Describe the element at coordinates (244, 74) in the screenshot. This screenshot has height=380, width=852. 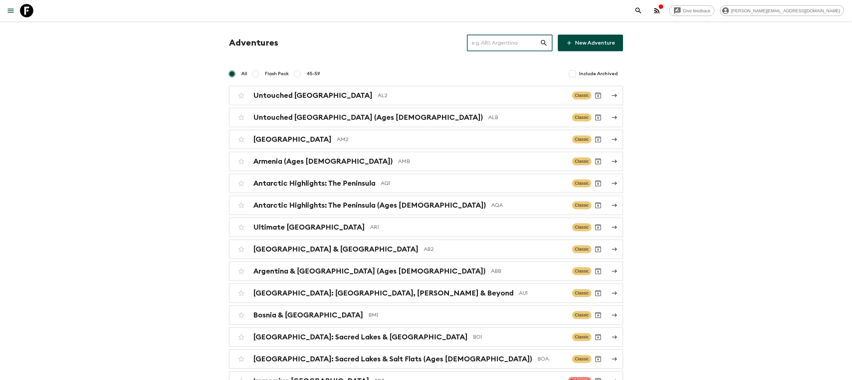
I see `span: All` at that location.